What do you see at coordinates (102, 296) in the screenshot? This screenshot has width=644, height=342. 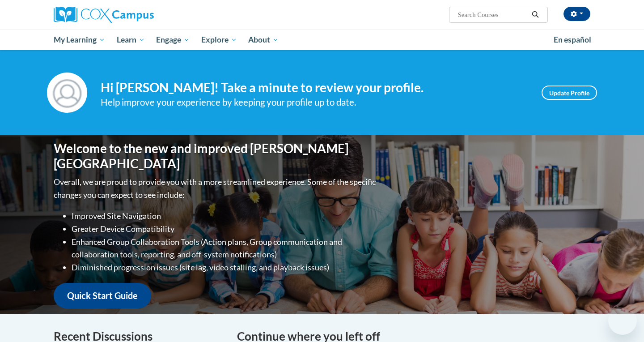 I see `a: Quick Start Guide` at bounding box center [102, 296].